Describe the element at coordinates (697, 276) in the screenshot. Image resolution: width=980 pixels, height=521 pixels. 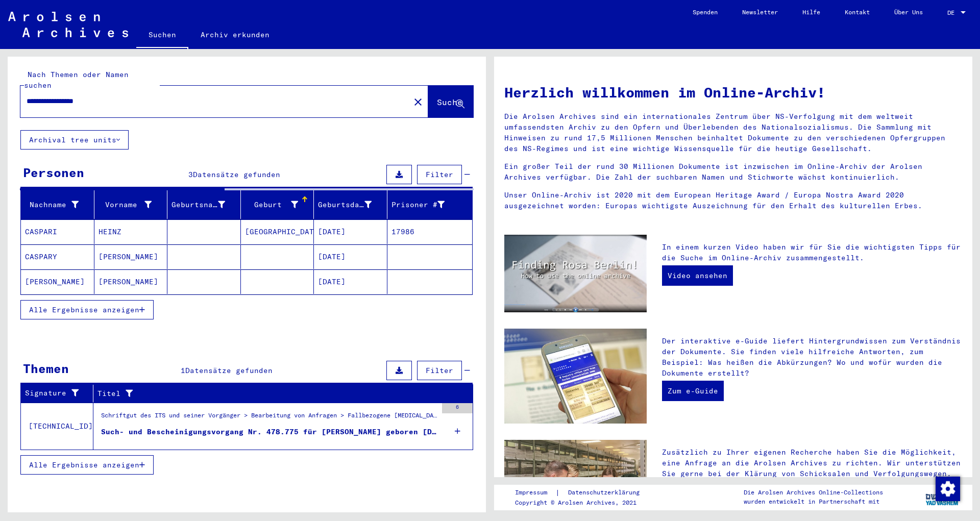
I see `a: Video ansehen` at that location.